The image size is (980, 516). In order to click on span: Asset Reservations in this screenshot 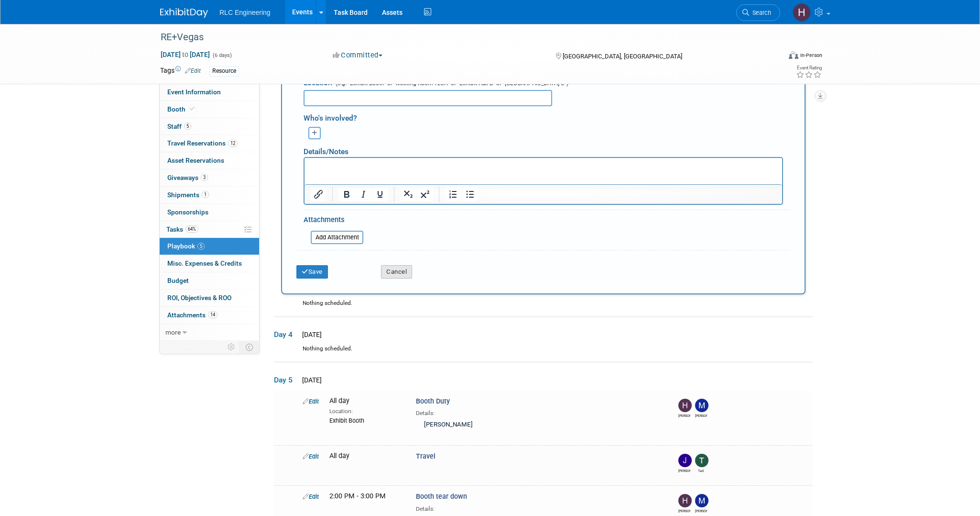, I will do `click(195, 160)`.